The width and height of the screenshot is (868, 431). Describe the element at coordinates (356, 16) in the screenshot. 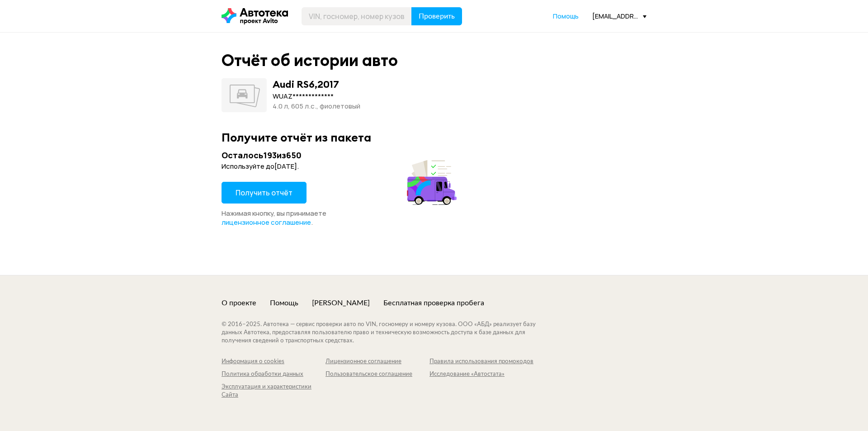

I see `input: VIN, госномер, номер кузова` at that location.